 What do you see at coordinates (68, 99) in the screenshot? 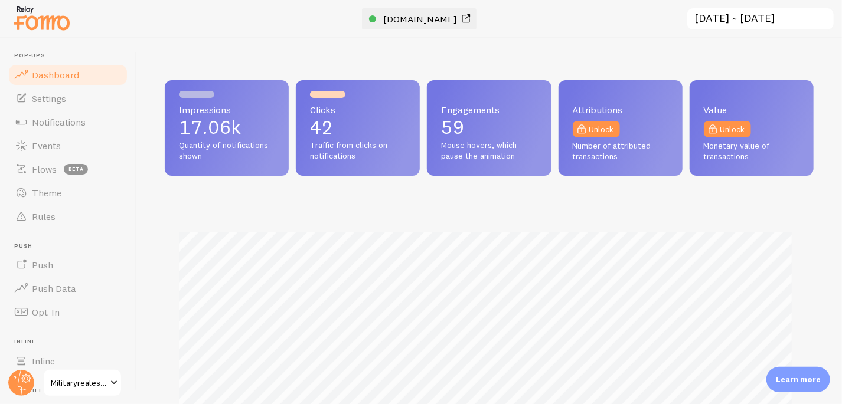
I see `a: Settings` at bounding box center [68, 99].